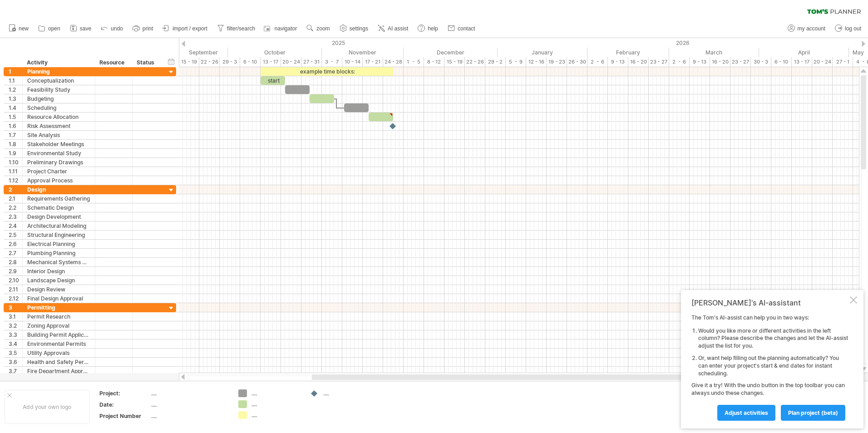 This screenshot has height=433, width=868. Describe the element at coordinates (373, 62) in the screenshot. I see `div: 17 - 21` at that location.